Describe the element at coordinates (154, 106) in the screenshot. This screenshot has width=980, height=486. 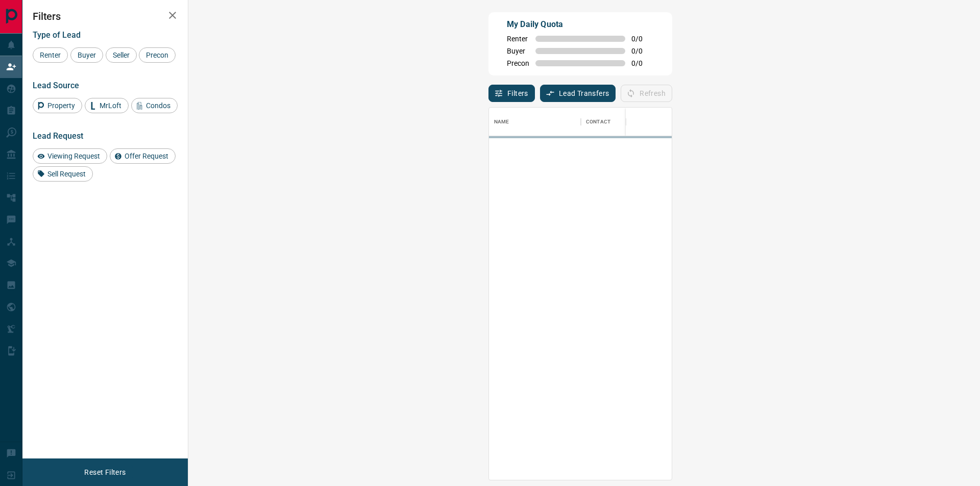
I see `div: Condos` at that location.